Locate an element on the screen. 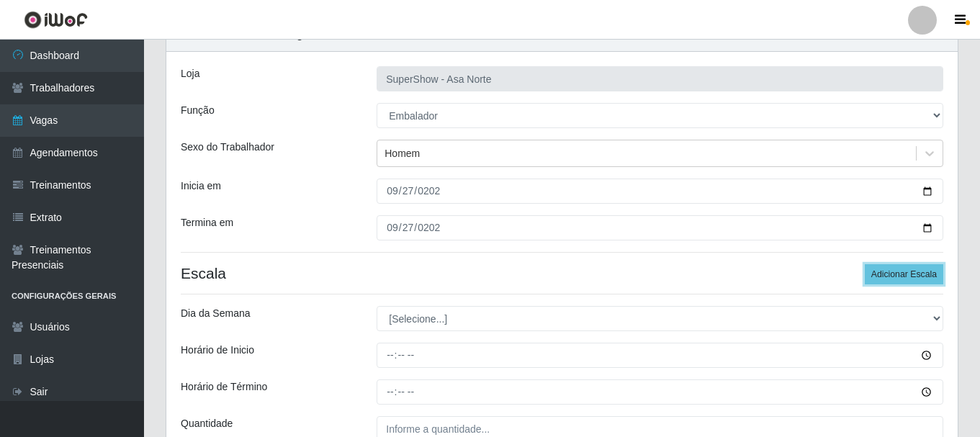  label: Quantidade is located at coordinates (207, 424).